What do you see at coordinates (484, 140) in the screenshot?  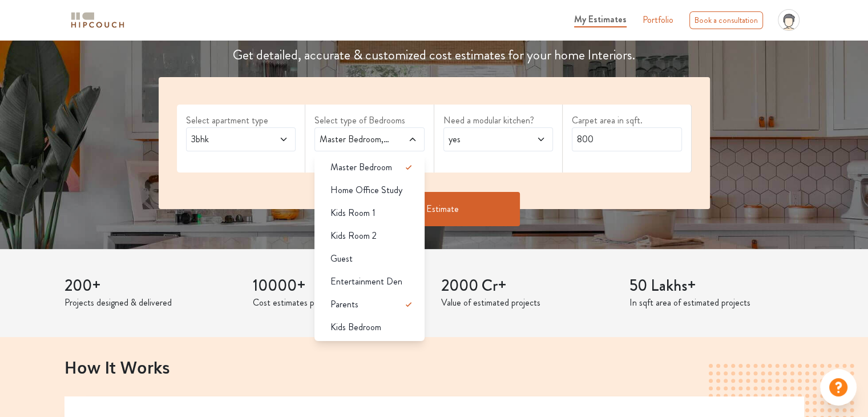 I see `span: yes` at bounding box center [484, 140].